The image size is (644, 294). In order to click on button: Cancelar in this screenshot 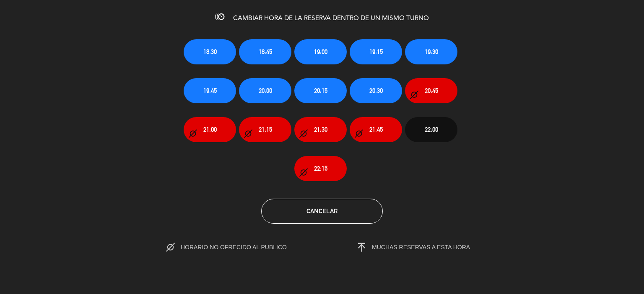, I will do `click(322, 211)`.